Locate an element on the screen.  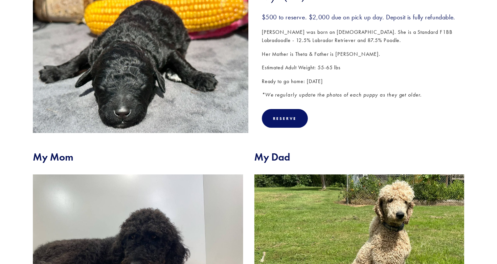
h3: $500 to reserve. $2,000 due on pick up day. Deposit is fully refundable. is located at coordinates (363, 17).